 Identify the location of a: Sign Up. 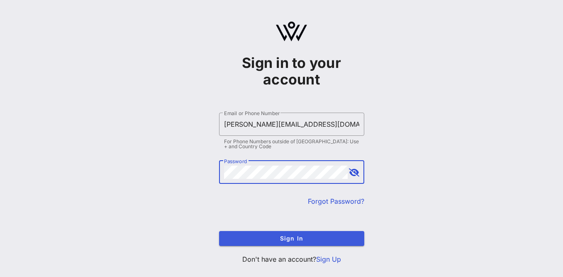
(328, 260).